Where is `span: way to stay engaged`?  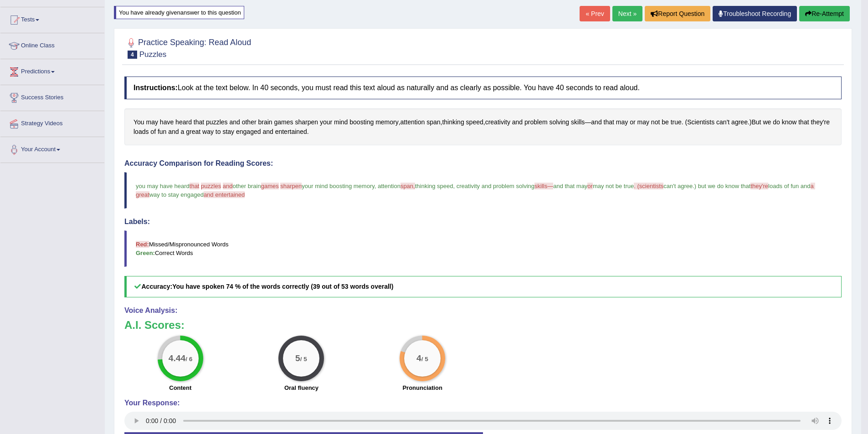 span: way to stay engaged is located at coordinates (176, 195).